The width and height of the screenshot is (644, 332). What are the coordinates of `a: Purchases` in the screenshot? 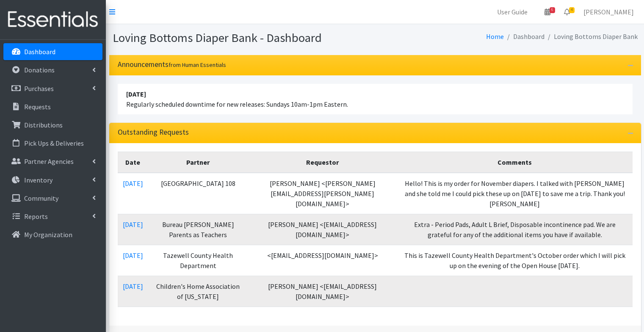 It's located at (53, 88).